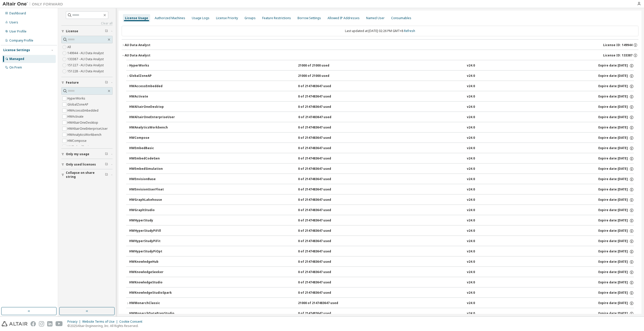 This screenshot has width=644, height=331. What do you see at coordinates (152, 241) in the screenshot?
I see `div: HWHyperStudyPiFit` at bounding box center [152, 241].